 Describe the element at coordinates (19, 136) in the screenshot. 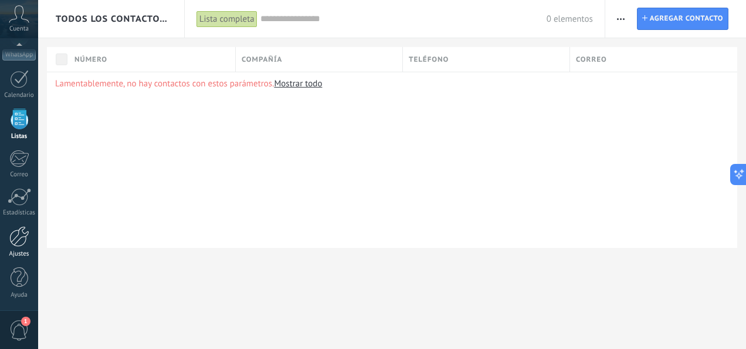

I see `div: Listas` at that location.